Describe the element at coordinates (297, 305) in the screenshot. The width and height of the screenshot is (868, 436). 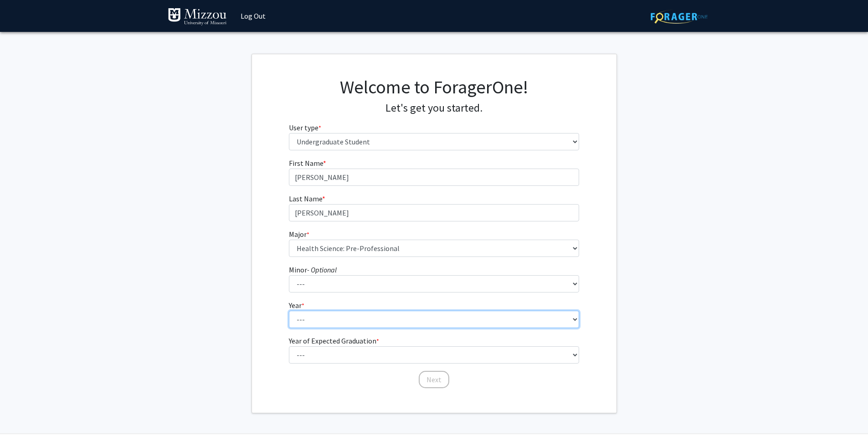
I see `label: Year` at that location.